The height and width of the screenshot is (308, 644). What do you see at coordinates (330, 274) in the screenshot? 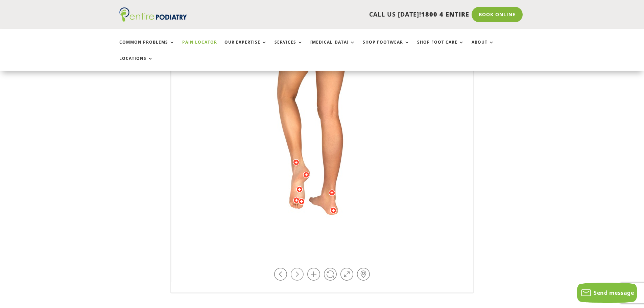
I see `a: Play / Stop` at bounding box center [330, 274].